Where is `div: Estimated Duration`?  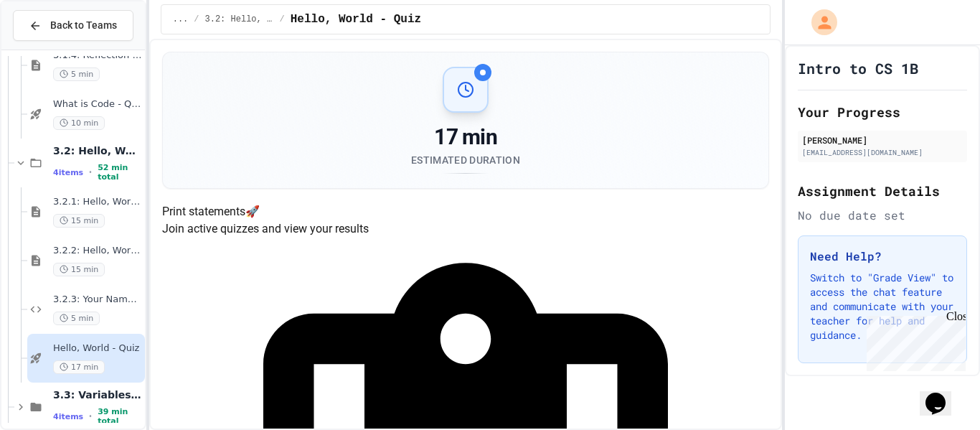
div: Estimated Duration is located at coordinates (466, 160).